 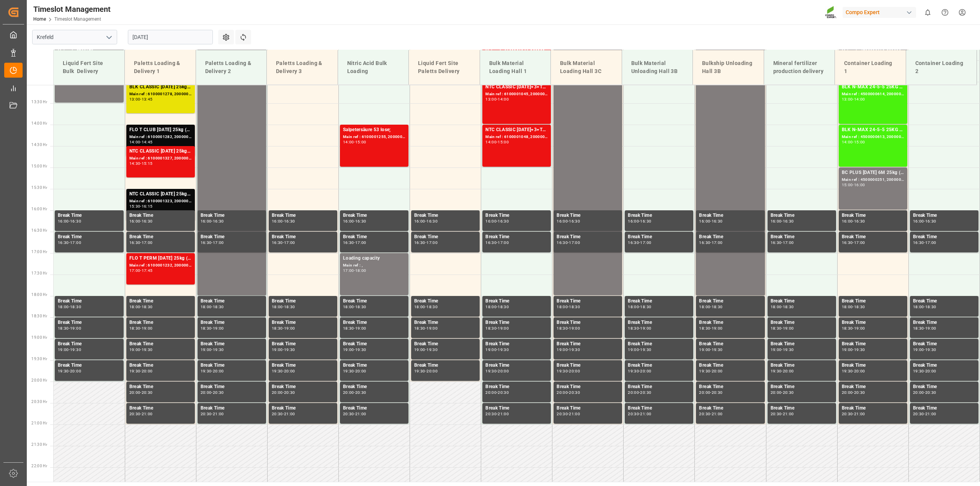 What do you see at coordinates (39, 187) in the screenshot?
I see `span: 15:30 Hr` at bounding box center [39, 187].